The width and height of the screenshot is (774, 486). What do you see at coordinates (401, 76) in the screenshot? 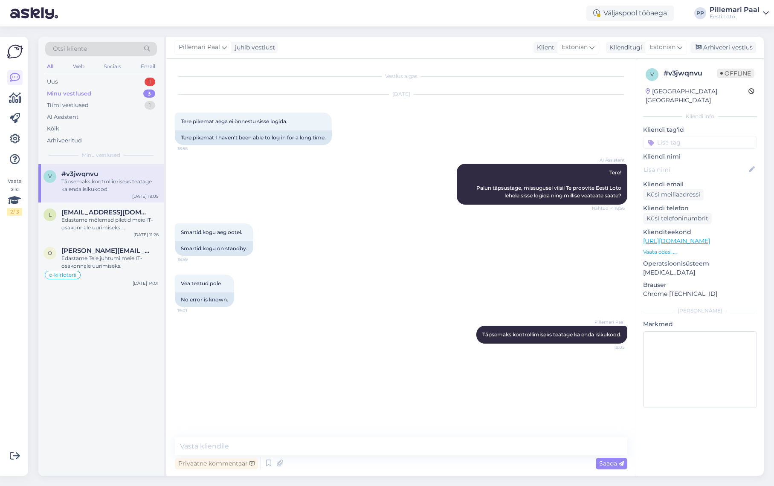
I see `div: Vestlus algas` at bounding box center [401, 76].